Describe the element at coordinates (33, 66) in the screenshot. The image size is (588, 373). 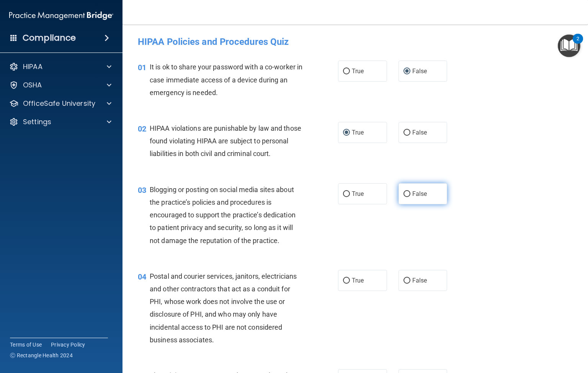
I see `p: HIPAA` at that location.